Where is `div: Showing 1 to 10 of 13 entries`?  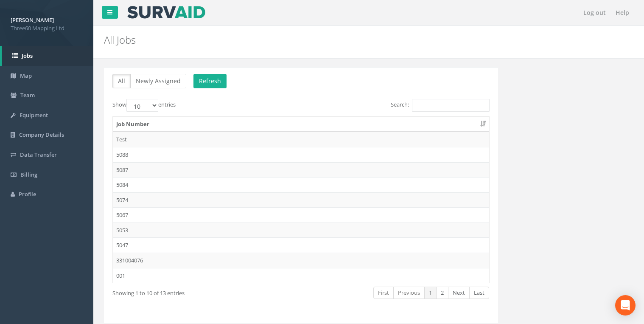
div: Showing 1 to 10 of 13 entries is located at coordinates (187, 291).